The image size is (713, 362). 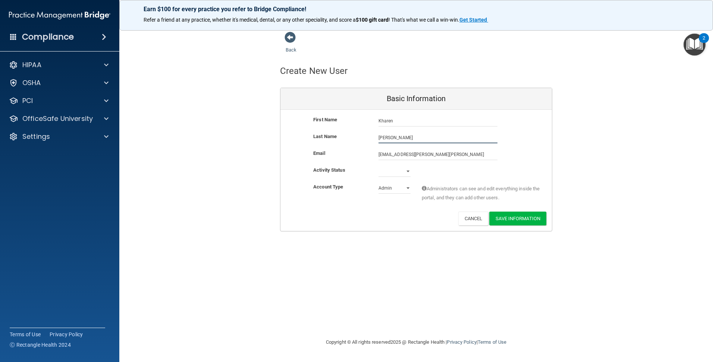 I want to click on span: ! That's what we call a win-win., so click(x=424, y=20).